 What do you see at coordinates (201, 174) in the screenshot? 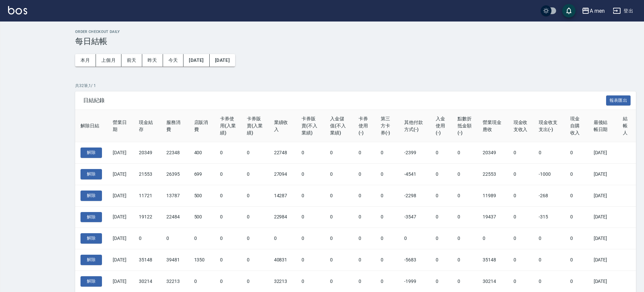
I see `td: 699` at bounding box center [201, 174].